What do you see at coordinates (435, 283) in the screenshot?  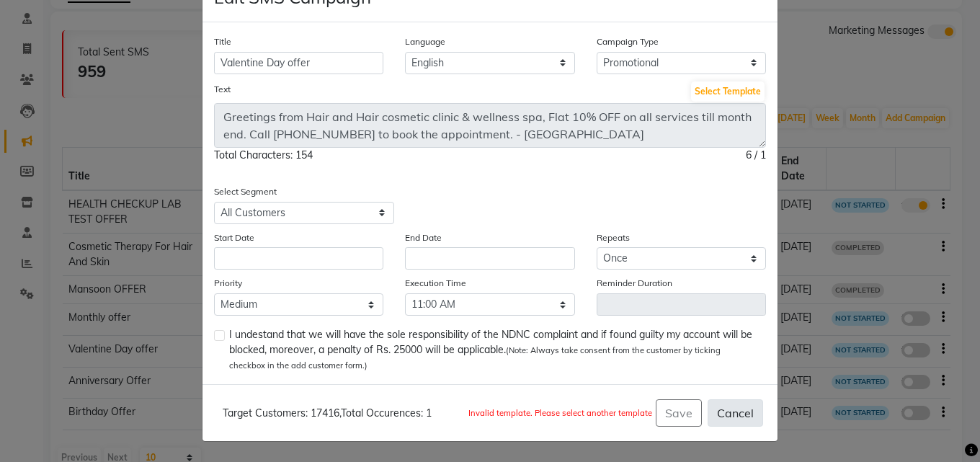 I see `label: Execution Time` at bounding box center [435, 283].